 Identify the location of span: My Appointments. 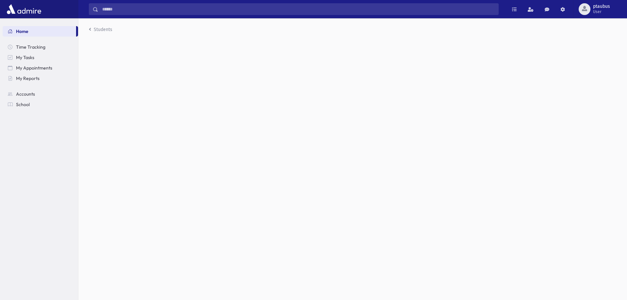
(34, 68).